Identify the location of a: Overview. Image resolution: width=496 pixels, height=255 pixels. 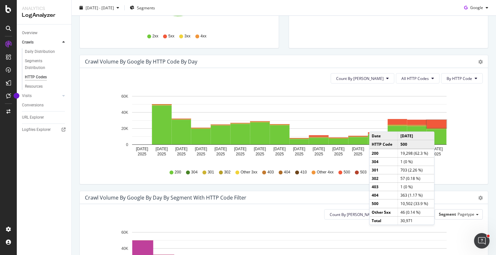
(44, 33).